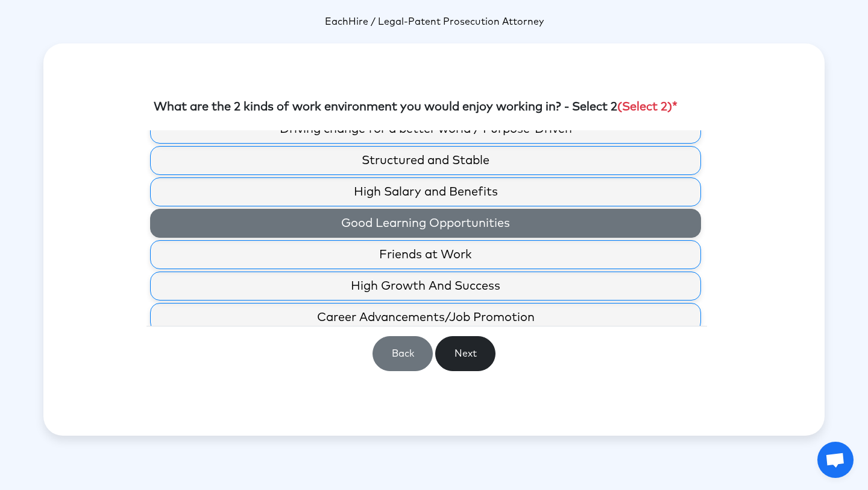  Describe the element at coordinates (426, 160) in the screenshot. I see `label: Structured and Stable` at that location.